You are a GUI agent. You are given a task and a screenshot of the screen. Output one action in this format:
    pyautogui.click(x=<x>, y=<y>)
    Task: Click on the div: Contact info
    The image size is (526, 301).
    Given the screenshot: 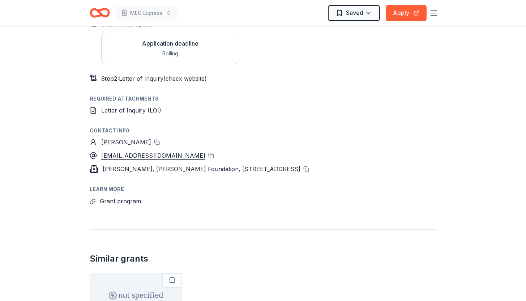 What is the action you would take?
    pyautogui.click(x=263, y=131)
    